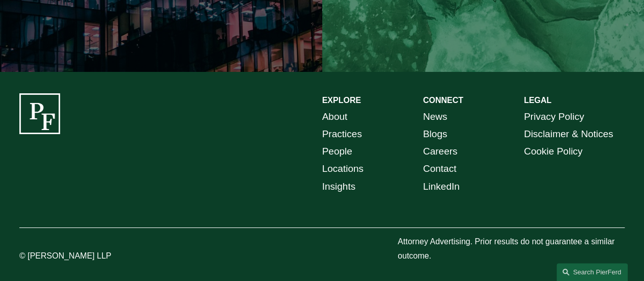 The image size is (644, 281). What do you see at coordinates (440, 151) in the screenshot?
I see `a: Careers` at bounding box center [440, 151].